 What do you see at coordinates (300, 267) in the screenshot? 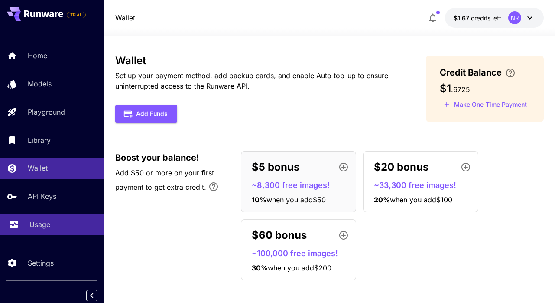
I see `span: when you add $200` at bounding box center [300, 267].